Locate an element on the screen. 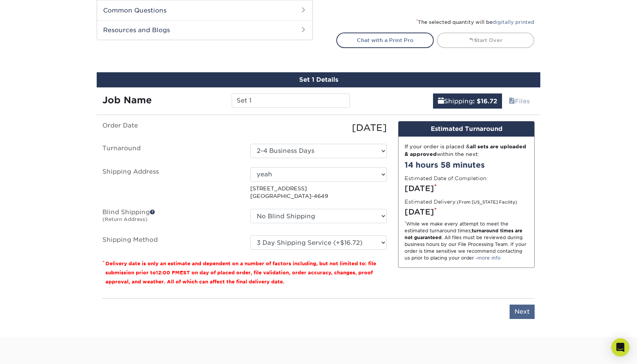  label: Order Date is located at coordinates (170, 128).